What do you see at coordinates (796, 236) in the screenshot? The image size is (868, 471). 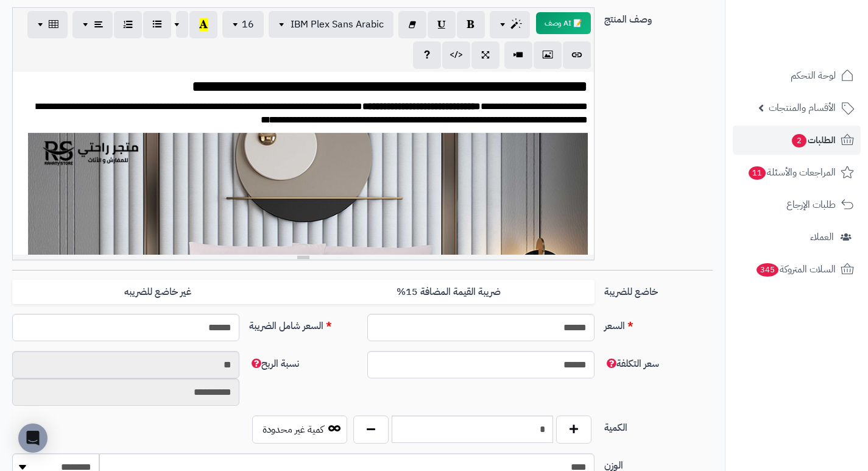 I see `a: العملاء` at bounding box center [796, 236].